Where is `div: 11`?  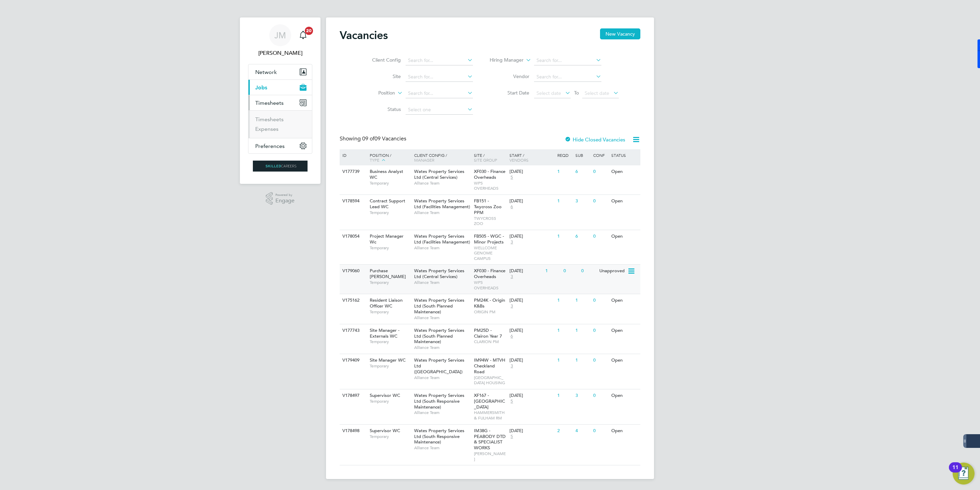 div: 11 is located at coordinates (956, 471).